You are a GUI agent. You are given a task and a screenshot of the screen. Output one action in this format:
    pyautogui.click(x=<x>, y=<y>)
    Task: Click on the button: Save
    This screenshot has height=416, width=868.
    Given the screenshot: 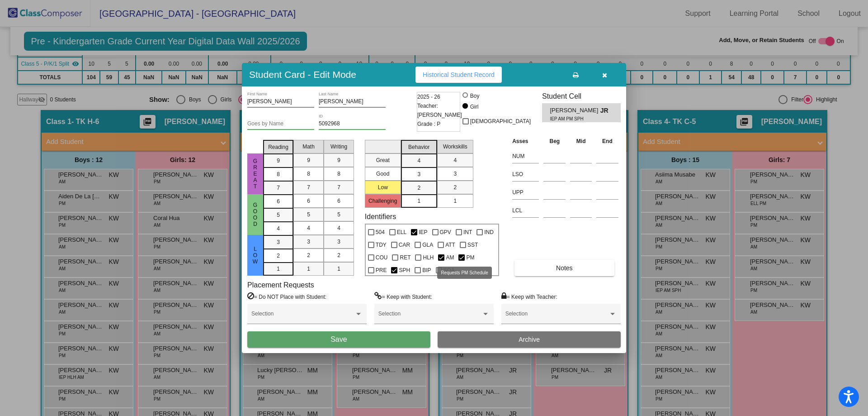 What is the action you would take?
    pyautogui.click(x=338, y=339)
    